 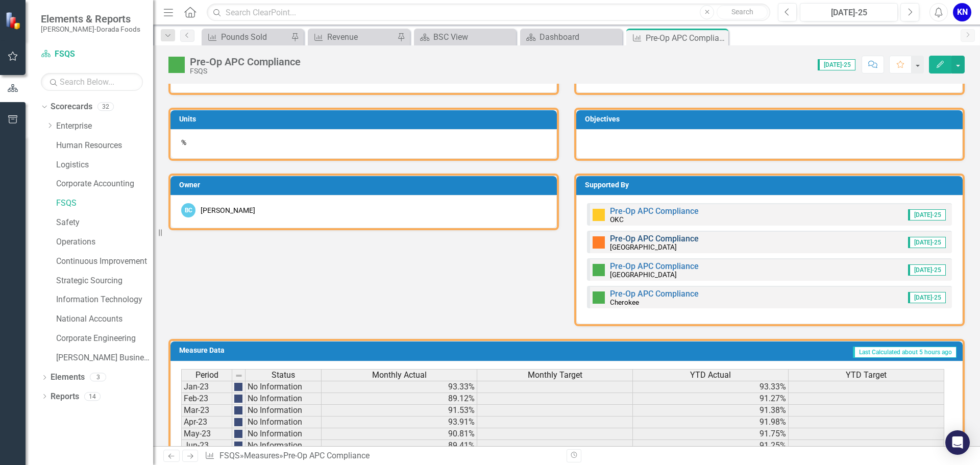 What do you see at coordinates (92, 396) in the screenshot?
I see `div: 14` at bounding box center [92, 396].